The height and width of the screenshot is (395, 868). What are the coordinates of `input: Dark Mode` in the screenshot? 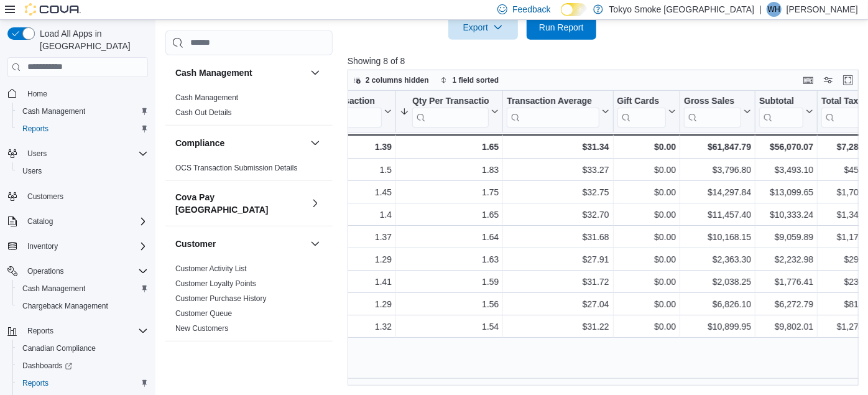 It's located at (574, 9).